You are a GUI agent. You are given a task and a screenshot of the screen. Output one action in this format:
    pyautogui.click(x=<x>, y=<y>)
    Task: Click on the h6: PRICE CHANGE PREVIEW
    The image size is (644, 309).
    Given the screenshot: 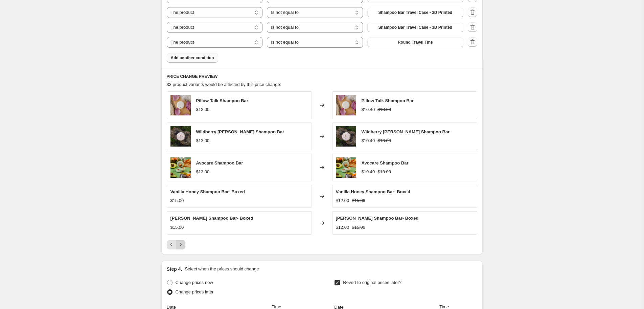 What is the action you would take?
    pyautogui.click(x=322, y=77)
    